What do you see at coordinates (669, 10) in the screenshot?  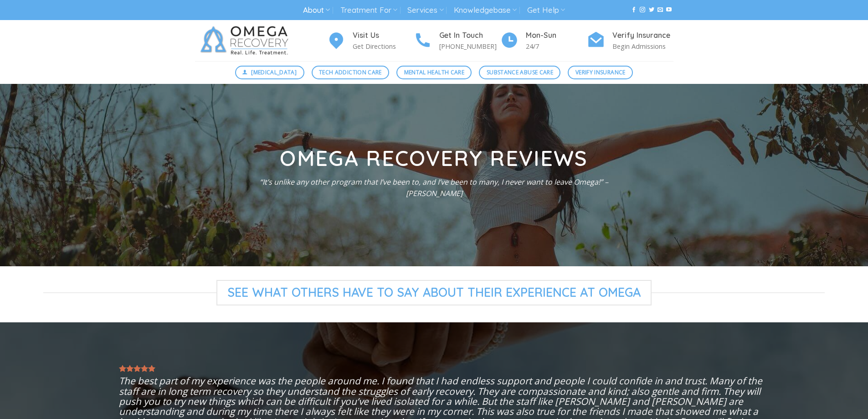 I see `a: Follow on YouTube` at bounding box center [669, 10].